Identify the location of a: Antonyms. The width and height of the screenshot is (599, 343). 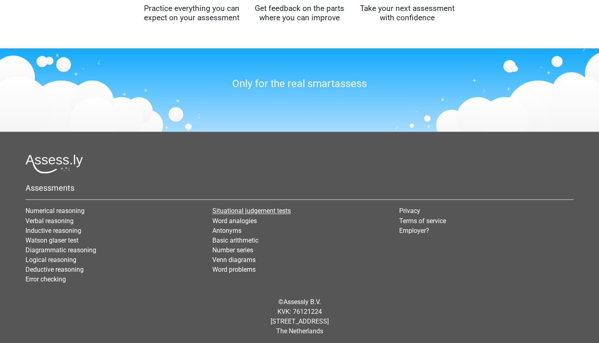
(227, 230).